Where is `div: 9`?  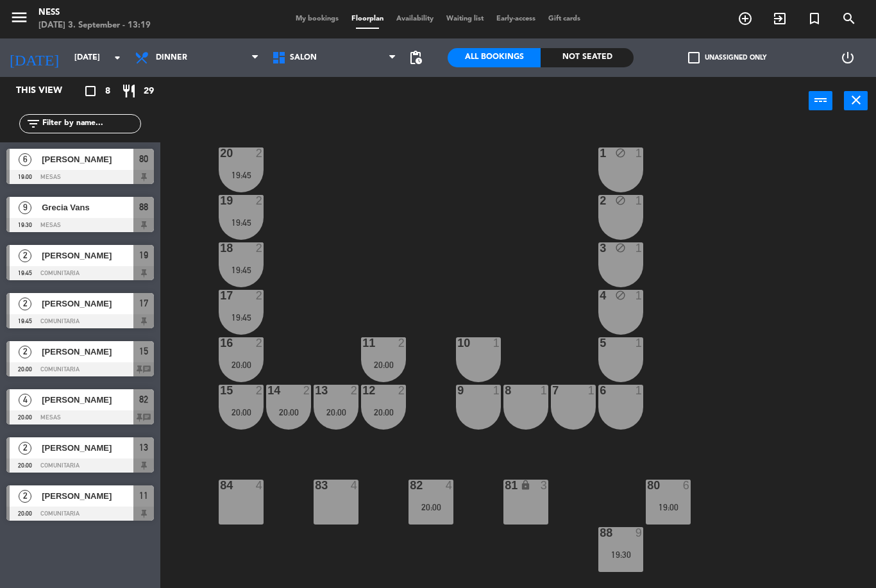
div: 9 is located at coordinates (457, 391).